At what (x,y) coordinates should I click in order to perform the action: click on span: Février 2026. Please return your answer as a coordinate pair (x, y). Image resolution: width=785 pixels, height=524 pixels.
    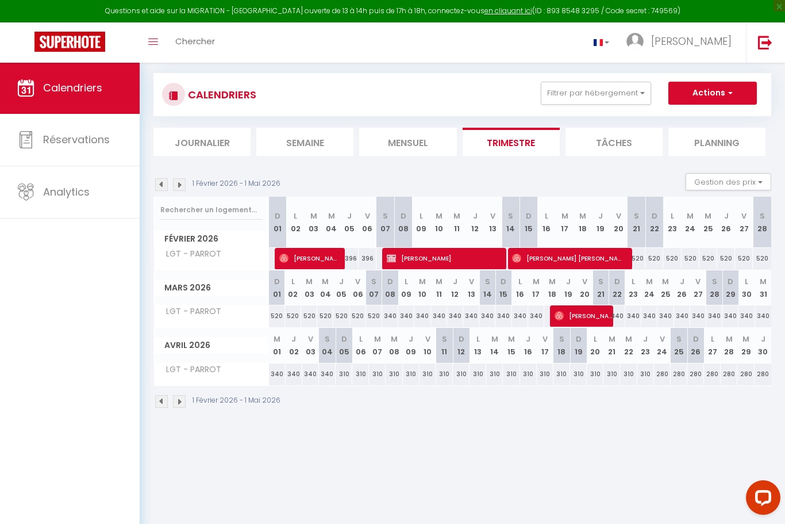
    Looking at the image, I should click on (211, 239).